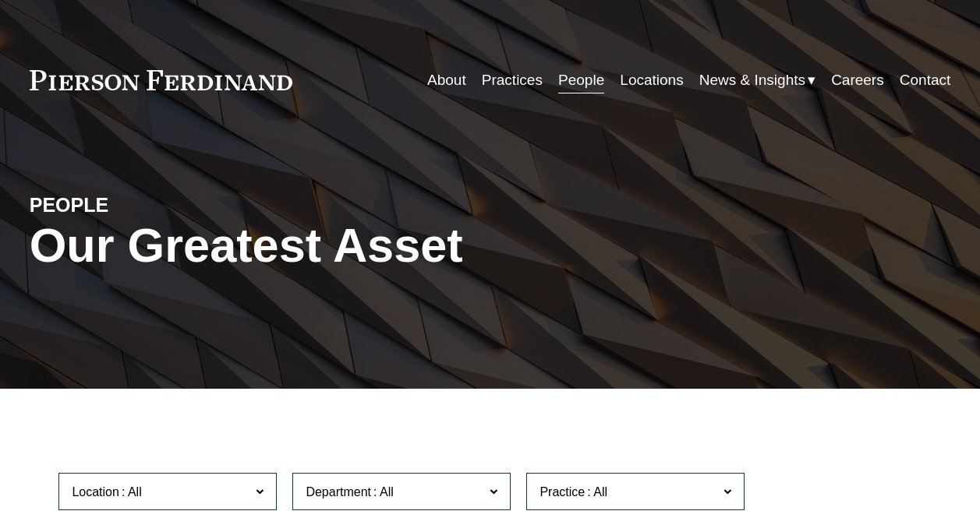 The width and height of the screenshot is (980, 525). Describe the element at coordinates (144, 206) in the screenshot. I see `h4: PEOPLE` at that location.